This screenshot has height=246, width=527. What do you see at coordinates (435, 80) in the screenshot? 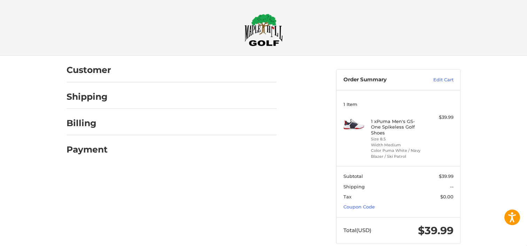
I see `a: Edit Cart` at bounding box center [435, 80].